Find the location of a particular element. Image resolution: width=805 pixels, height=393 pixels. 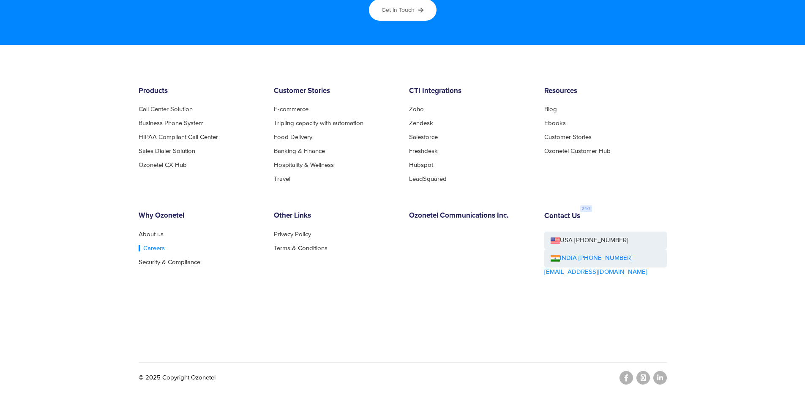

h6: Ozonetel Communications Inc. is located at coordinates (470, 216).